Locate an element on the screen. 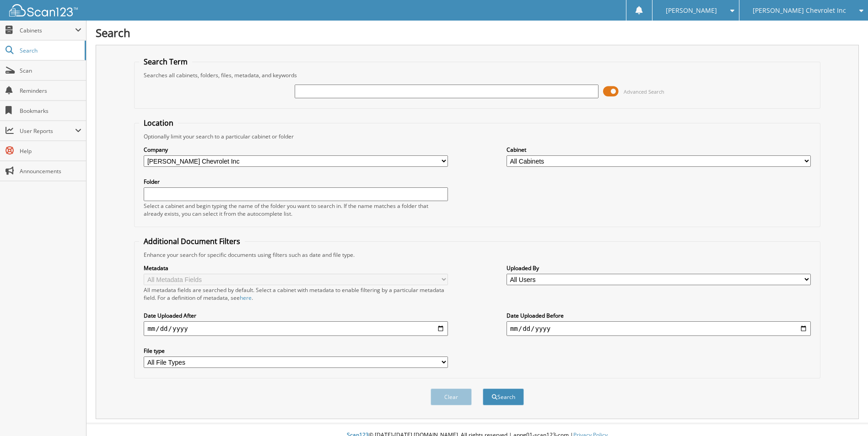 The width and height of the screenshot is (868, 436). span: Announcements is located at coordinates (50, 171).